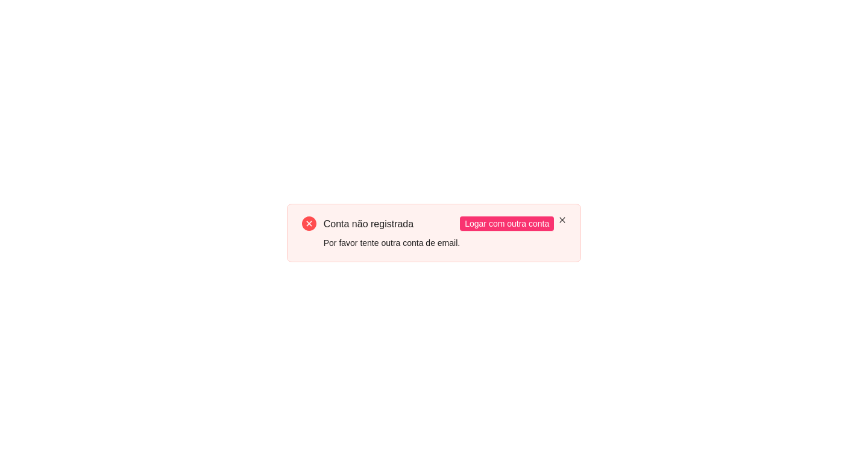 The width and height of the screenshot is (868, 466). What do you see at coordinates (562, 220) in the screenshot?
I see `button: close` at bounding box center [562, 220].